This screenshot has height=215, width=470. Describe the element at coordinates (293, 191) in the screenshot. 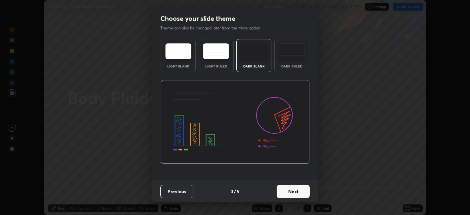

I see `button: Next` at that location.